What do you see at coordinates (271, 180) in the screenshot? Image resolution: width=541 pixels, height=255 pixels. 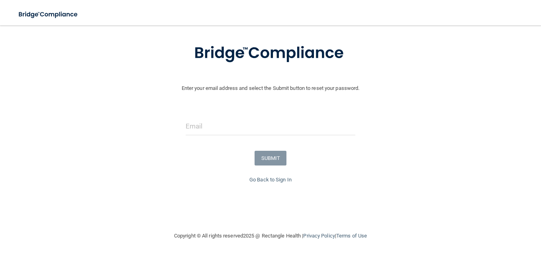 I see `a: Go Back to Sign In` at bounding box center [271, 180].